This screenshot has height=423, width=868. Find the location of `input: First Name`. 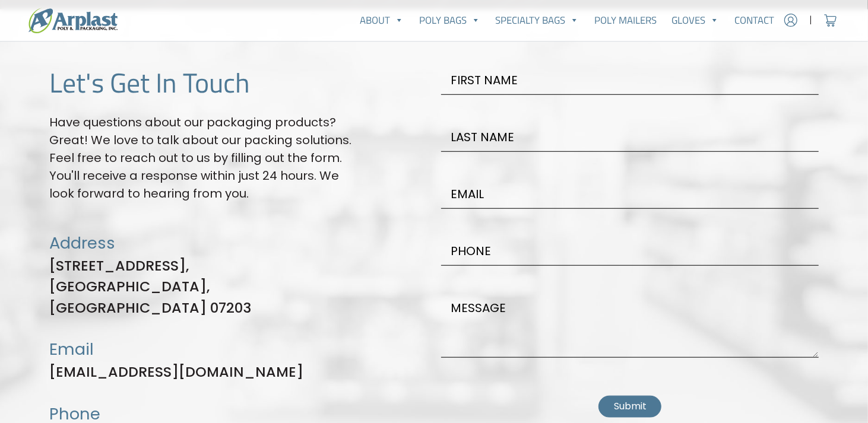

input: First Name is located at coordinates (629, 81).